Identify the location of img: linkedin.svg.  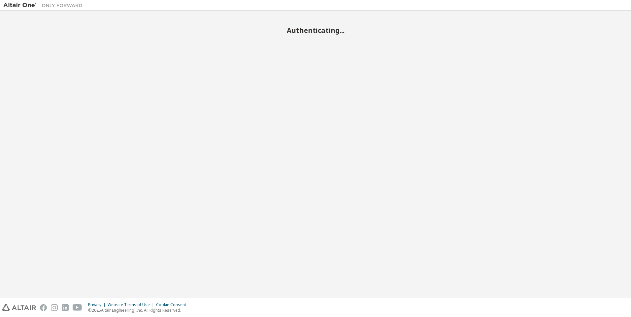
(65, 308).